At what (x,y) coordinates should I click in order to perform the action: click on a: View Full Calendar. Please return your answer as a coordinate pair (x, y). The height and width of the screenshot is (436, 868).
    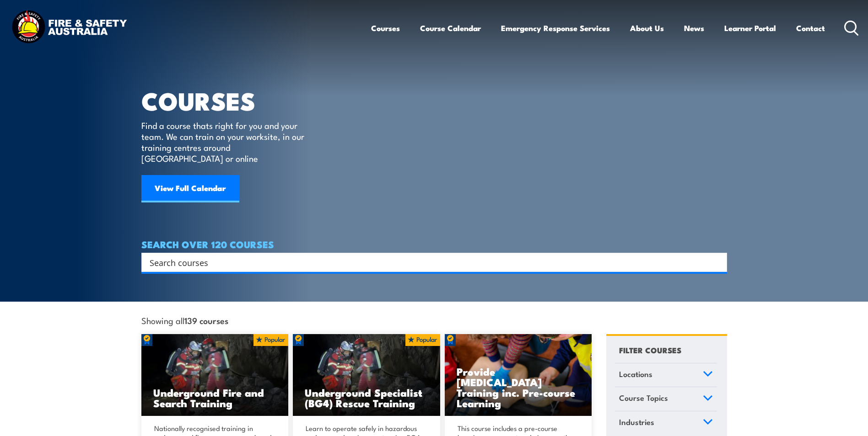
    Looking at the image, I should click on (191, 189).